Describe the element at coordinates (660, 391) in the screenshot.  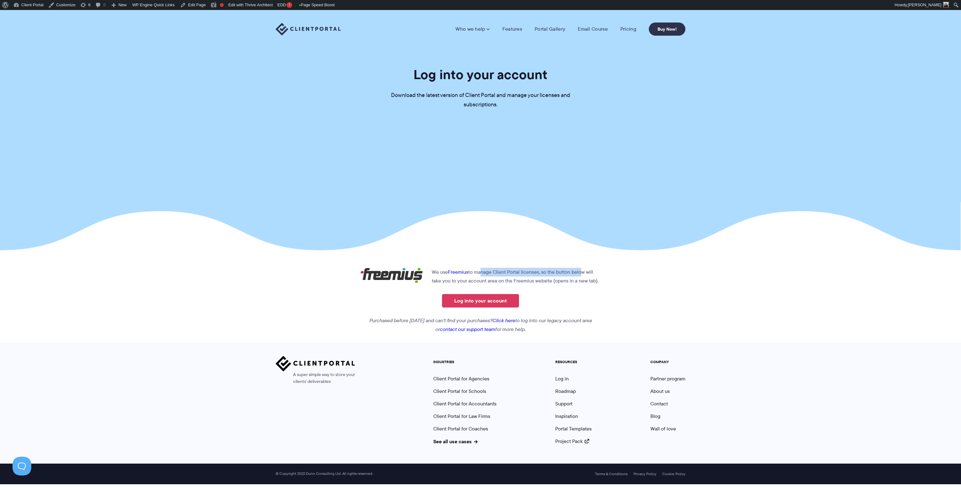
I see `a: About us` at that location.